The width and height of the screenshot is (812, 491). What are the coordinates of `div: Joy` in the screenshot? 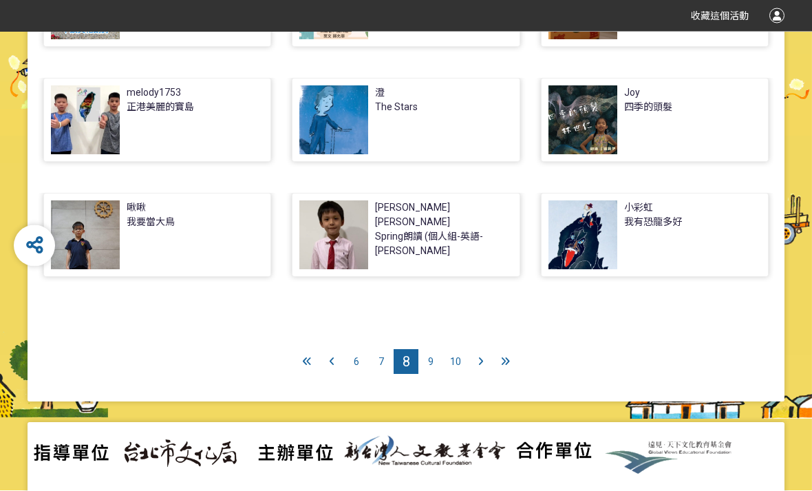 It's located at (632, 93).